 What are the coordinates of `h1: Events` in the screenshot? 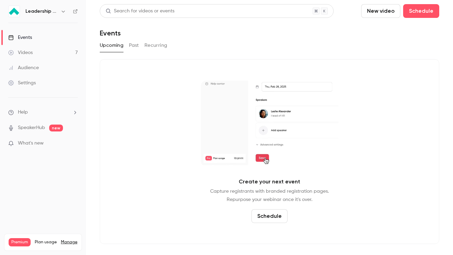 It's located at (110, 33).